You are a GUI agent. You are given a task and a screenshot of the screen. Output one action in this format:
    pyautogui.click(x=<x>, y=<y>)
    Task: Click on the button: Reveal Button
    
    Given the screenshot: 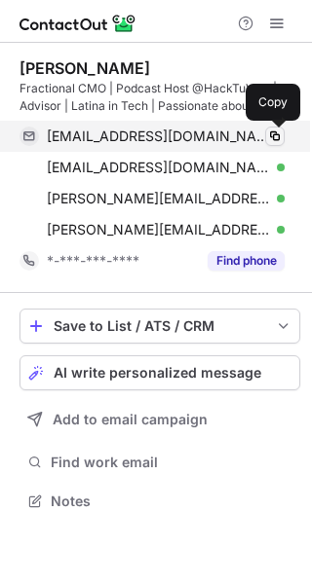 What is the action you would take?
    pyautogui.click(x=245, y=261)
    